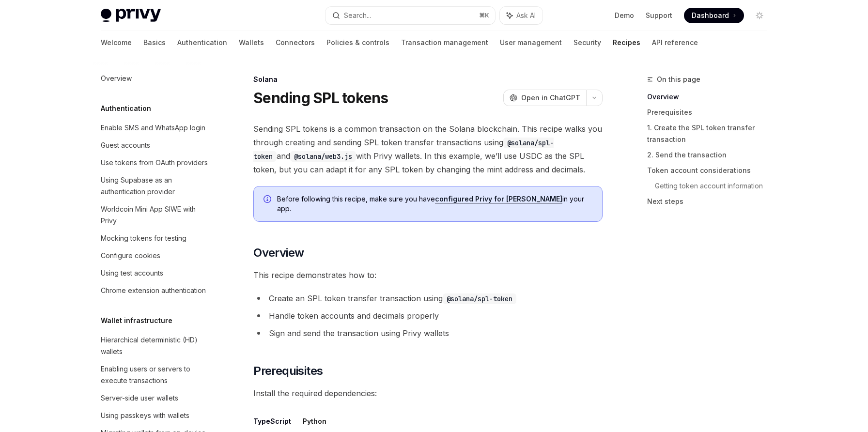 The height and width of the screenshot is (432, 868). I want to click on h5: Authentication, so click(126, 109).